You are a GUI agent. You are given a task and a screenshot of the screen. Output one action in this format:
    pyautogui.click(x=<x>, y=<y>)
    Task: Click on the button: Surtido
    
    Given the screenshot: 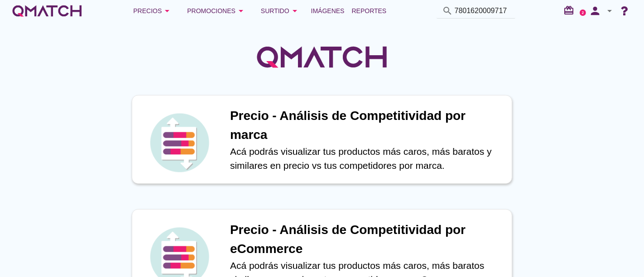 What is the action you would take?
    pyautogui.click(x=280, y=11)
    